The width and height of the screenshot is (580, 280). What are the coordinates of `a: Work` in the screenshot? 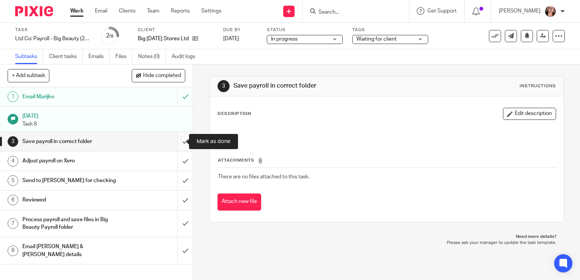 It's located at (77, 11).